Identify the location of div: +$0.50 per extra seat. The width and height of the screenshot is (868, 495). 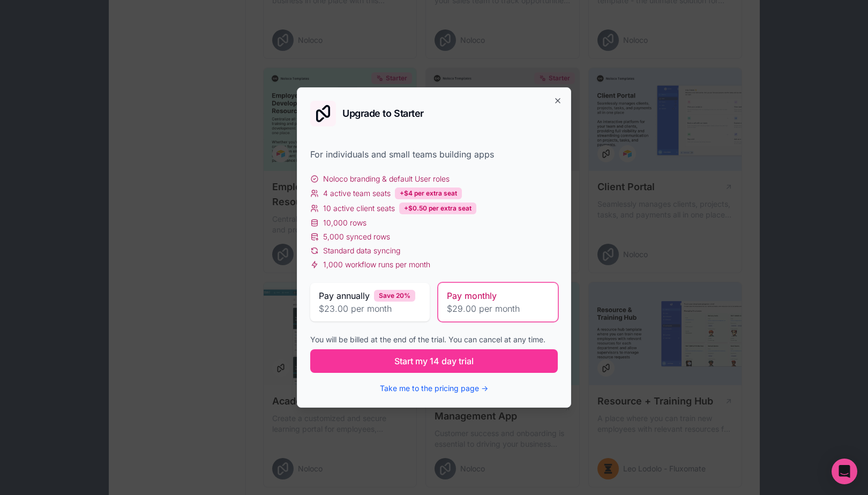
(437, 208).